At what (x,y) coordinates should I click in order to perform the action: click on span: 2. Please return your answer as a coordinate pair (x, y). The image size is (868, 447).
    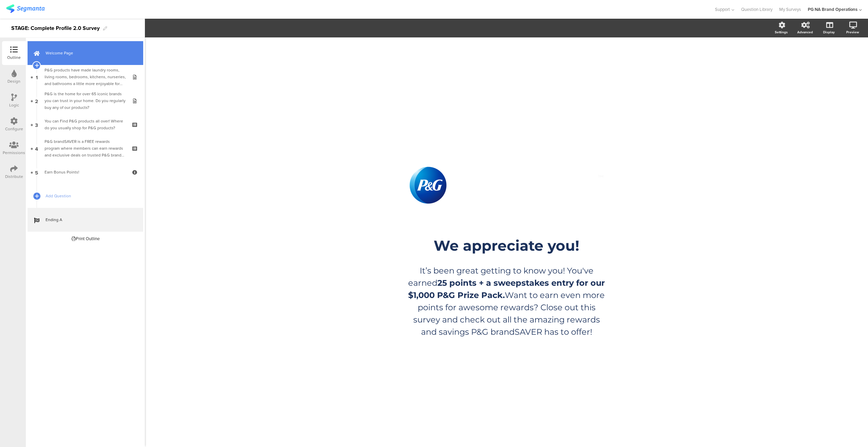
    Looking at the image, I should click on (36, 101).